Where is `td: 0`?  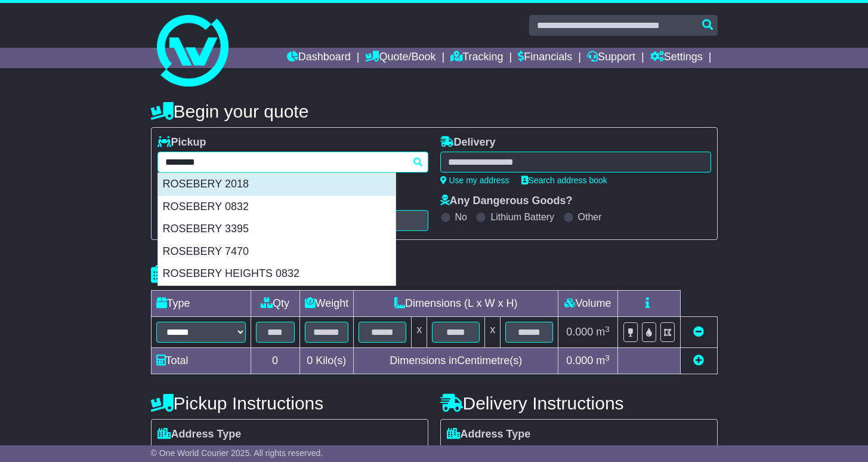
td: 0 is located at coordinates (275, 361).